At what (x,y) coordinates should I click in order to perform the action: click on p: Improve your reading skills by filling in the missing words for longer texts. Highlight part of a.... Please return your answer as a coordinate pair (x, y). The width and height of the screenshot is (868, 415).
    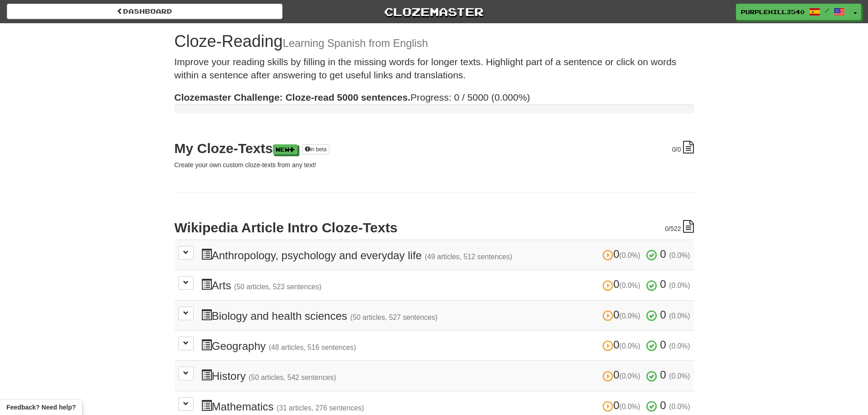
    Looking at the image, I should click on (434, 68).